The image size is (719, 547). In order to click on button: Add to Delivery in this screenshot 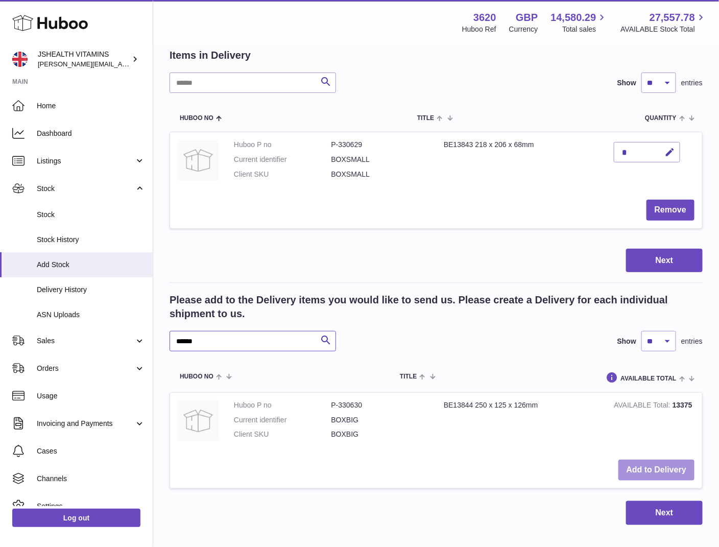, I will do `click(656, 470)`.